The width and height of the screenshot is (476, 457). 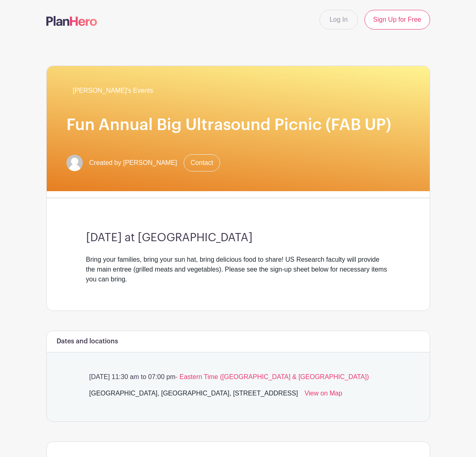 What do you see at coordinates (338, 20) in the screenshot?
I see `a: Log In` at bounding box center [338, 20].